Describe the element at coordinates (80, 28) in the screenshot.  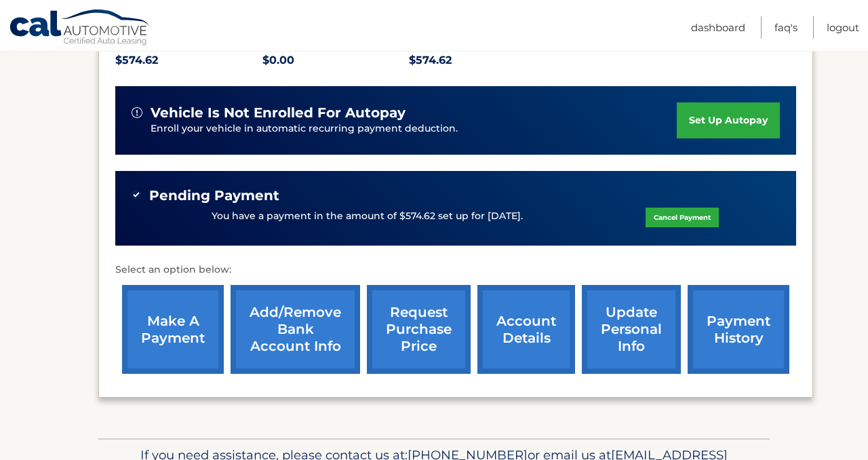
I see `a: Cal Automotive` at that location.